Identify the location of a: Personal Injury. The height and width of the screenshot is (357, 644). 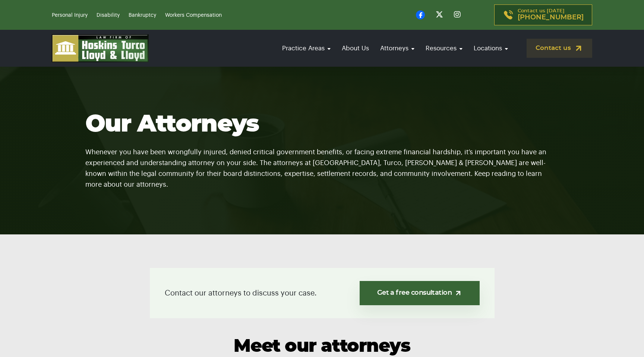
(70, 15).